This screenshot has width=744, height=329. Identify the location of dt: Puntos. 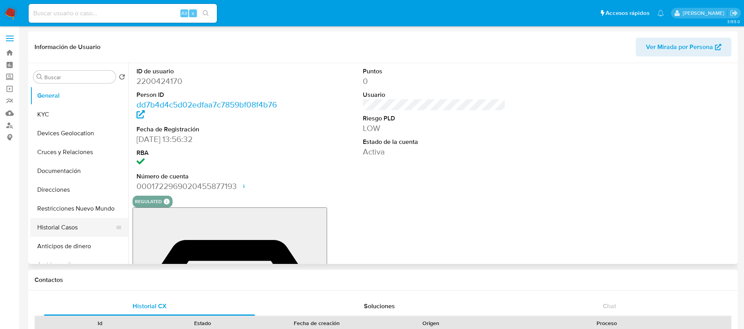
(434, 71).